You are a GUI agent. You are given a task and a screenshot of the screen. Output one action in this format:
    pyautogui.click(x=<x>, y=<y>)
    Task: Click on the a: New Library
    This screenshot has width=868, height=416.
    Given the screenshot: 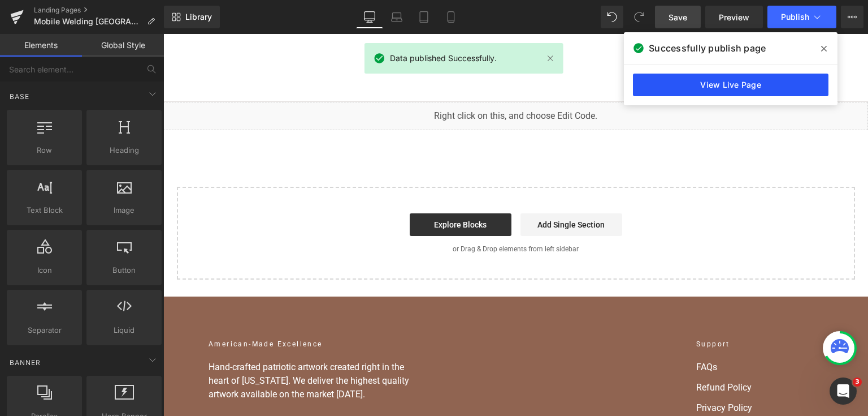 What is the action you would take?
    pyautogui.click(x=191, y=17)
    